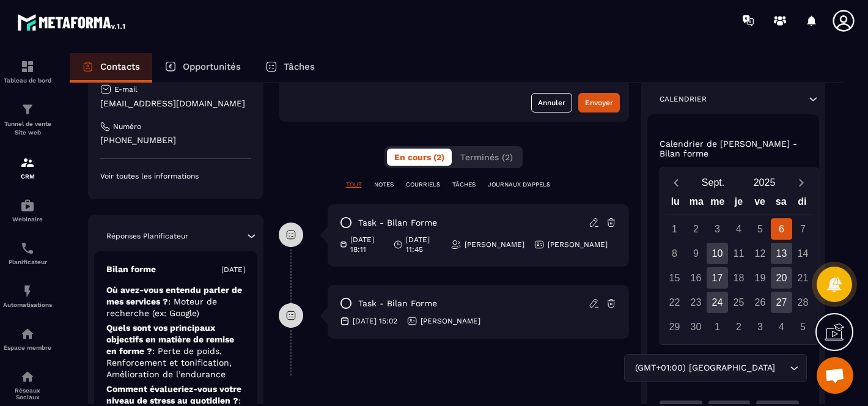  What do you see at coordinates (674, 277) in the screenshot?
I see `div: 15` at bounding box center [674, 277].